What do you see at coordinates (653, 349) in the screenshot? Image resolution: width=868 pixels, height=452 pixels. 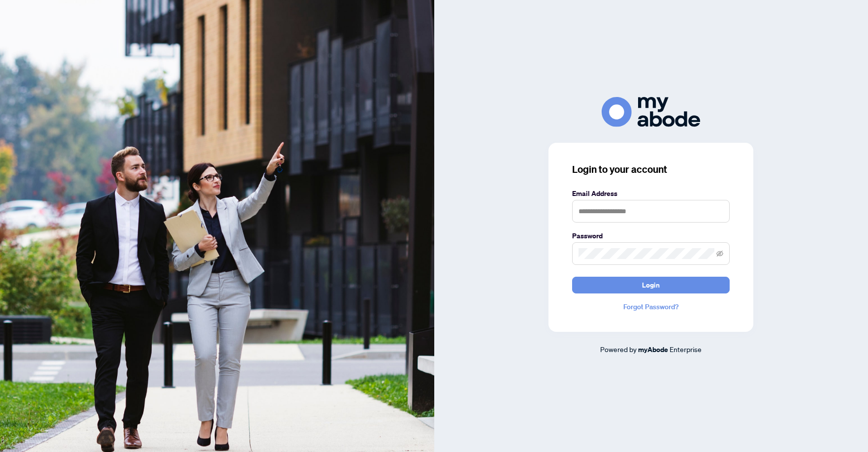 I see `a: myAbode` at bounding box center [653, 349].